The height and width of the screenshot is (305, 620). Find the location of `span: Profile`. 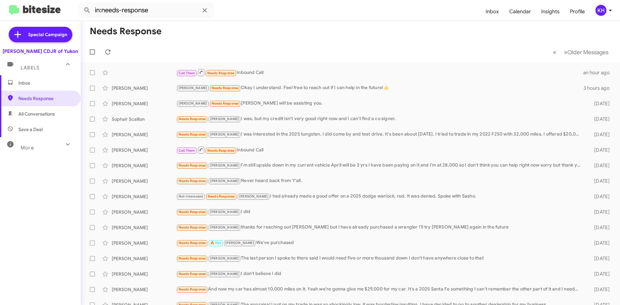

span: Profile is located at coordinates (577, 12).